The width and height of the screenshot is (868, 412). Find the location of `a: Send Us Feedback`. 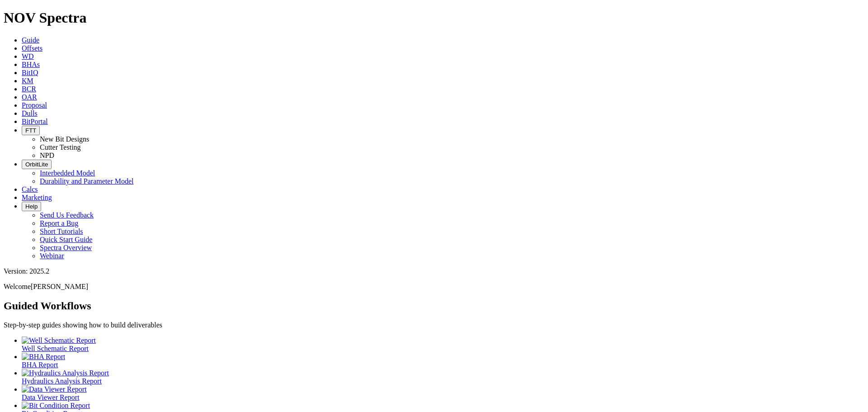

a: Send Us Feedback is located at coordinates (66, 215).